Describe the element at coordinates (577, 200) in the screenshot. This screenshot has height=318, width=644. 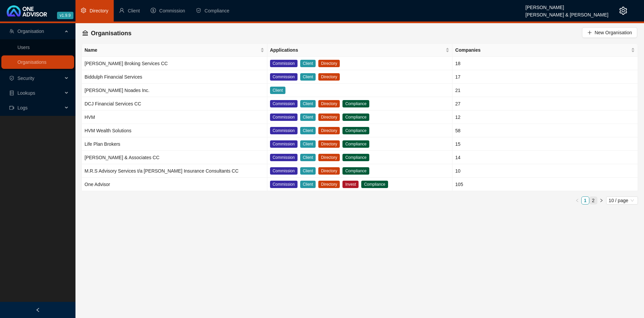
I see `button: left` at that location.